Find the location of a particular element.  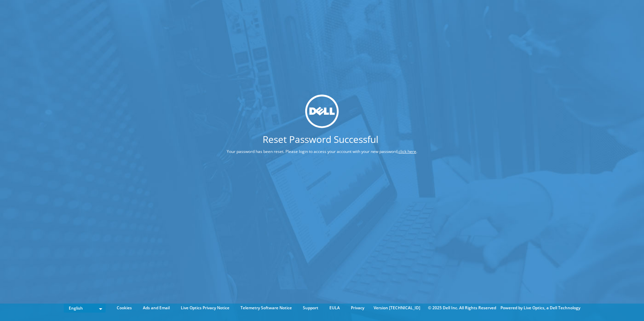

a: Telemetry Software Notice is located at coordinates (266, 308).